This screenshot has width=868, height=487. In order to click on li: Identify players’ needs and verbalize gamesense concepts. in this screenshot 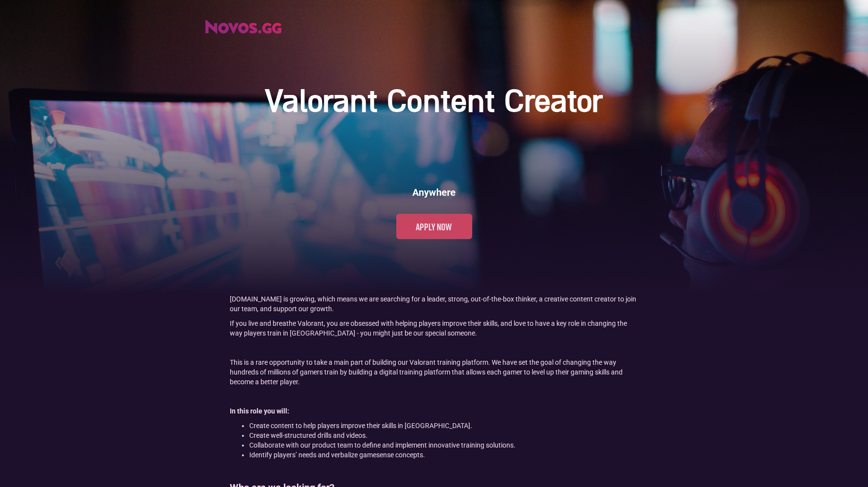, I will do `click(444, 455)`.